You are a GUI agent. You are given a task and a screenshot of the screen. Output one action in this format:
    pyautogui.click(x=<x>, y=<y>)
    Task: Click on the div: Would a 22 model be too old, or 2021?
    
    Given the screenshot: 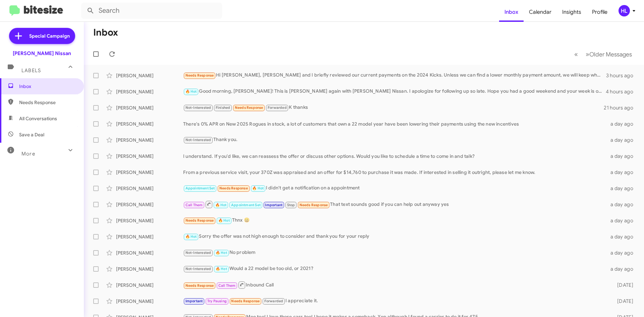 What is the action you would take?
    pyautogui.click(x=395, y=268)
    